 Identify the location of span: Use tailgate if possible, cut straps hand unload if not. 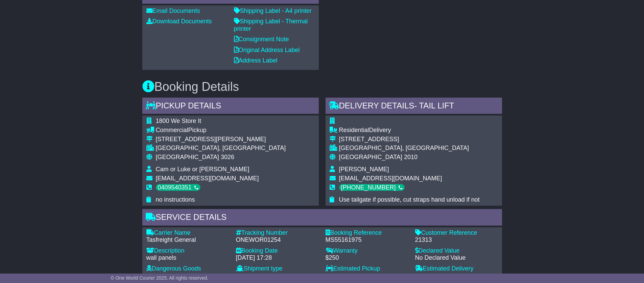
(409, 200).